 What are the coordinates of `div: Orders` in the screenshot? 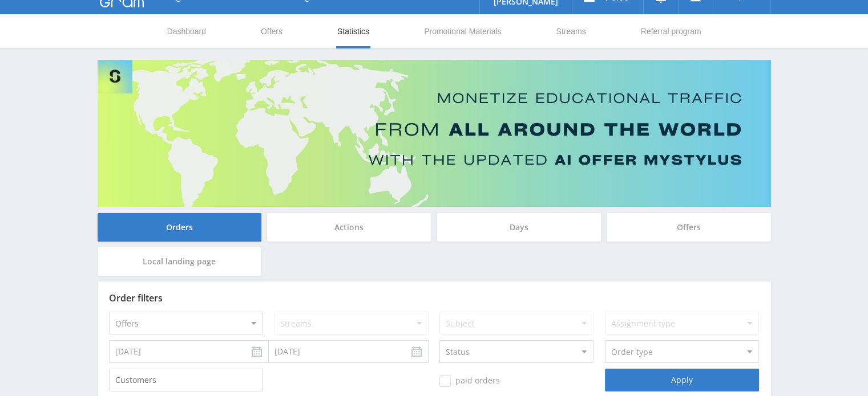 It's located at (179, 227).